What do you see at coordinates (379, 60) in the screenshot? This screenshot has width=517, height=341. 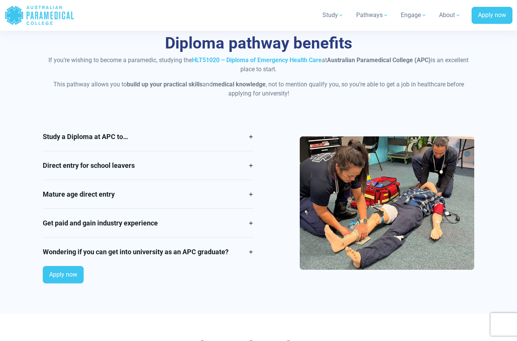 I see `strong: Australian Paramedical College (APC)` at bounding box center [379, 60].